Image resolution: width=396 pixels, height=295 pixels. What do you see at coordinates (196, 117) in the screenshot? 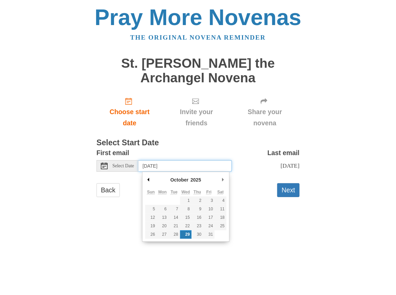
I see `span: Invite your friends` at bounding box center [196, 117].